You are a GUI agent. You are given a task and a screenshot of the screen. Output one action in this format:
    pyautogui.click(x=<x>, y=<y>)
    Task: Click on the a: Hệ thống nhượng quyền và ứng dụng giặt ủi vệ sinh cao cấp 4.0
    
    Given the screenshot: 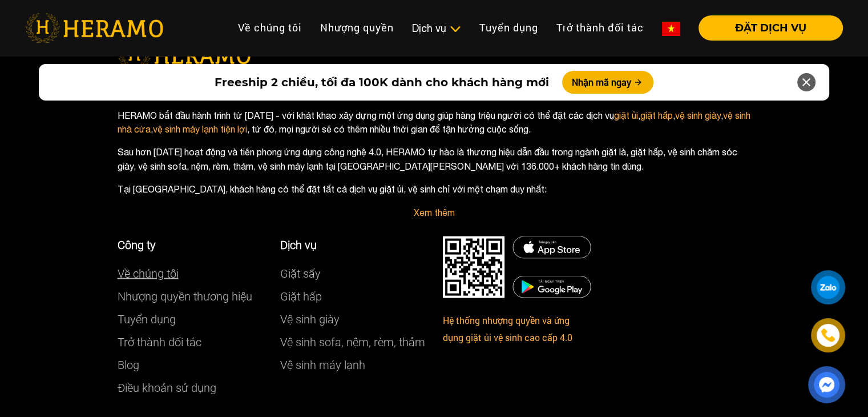 What is the action you would take?
    pyautogui.click(x=507, y=328)
    